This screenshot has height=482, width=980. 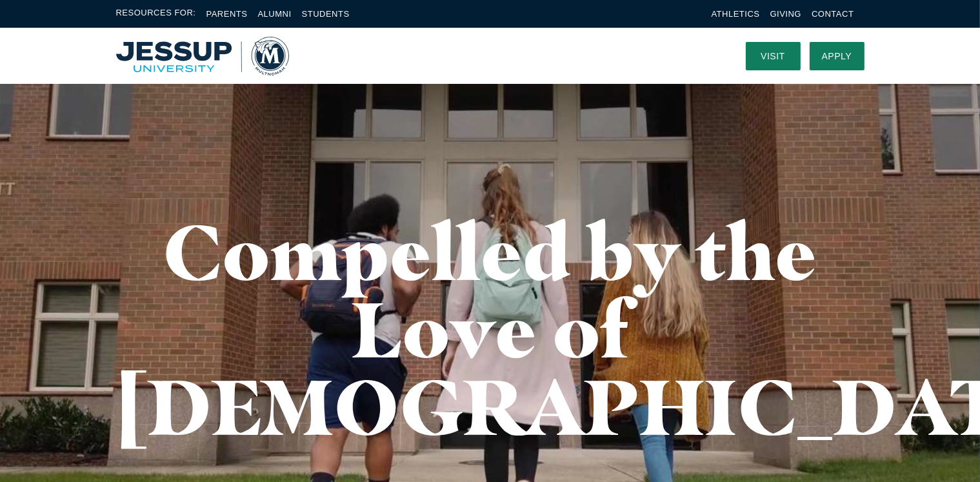 What do you see at coordinates (203, 56) in the screenshot?
I see `a: Home` at bounding box center [203, 56].